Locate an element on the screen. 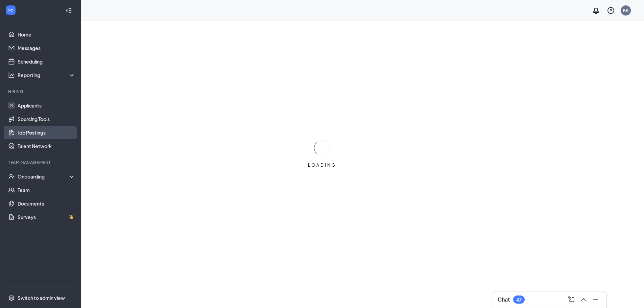  div: Hiring is located at coordinates (41, 92).